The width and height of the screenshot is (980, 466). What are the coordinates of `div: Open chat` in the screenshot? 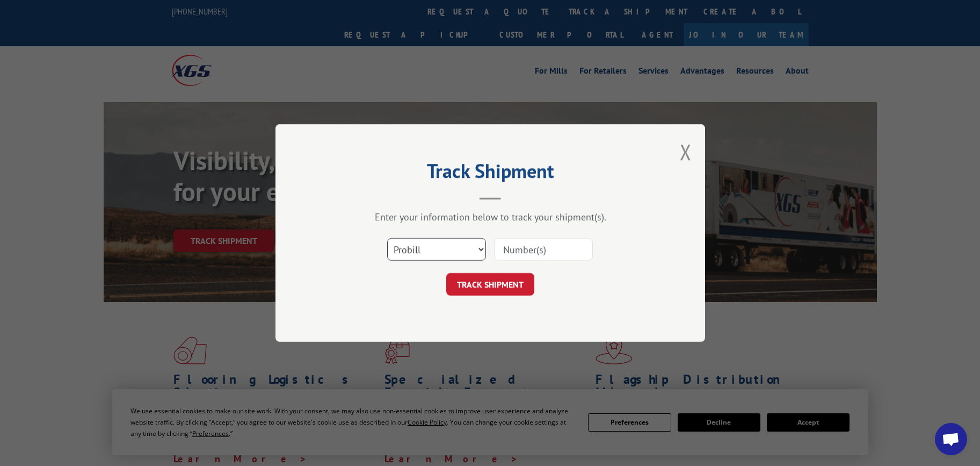 It's located at (951, 439).